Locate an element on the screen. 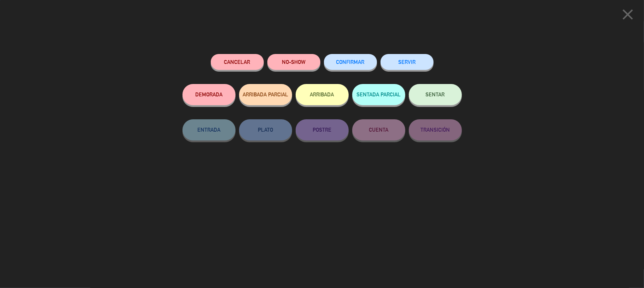  button: POSTRE is located at coordinates (322, 130).